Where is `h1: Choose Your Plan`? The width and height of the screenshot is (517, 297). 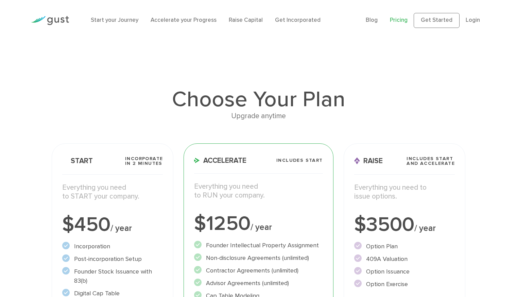
h1: Choose Your Plan is located at coordinates (259, 99).